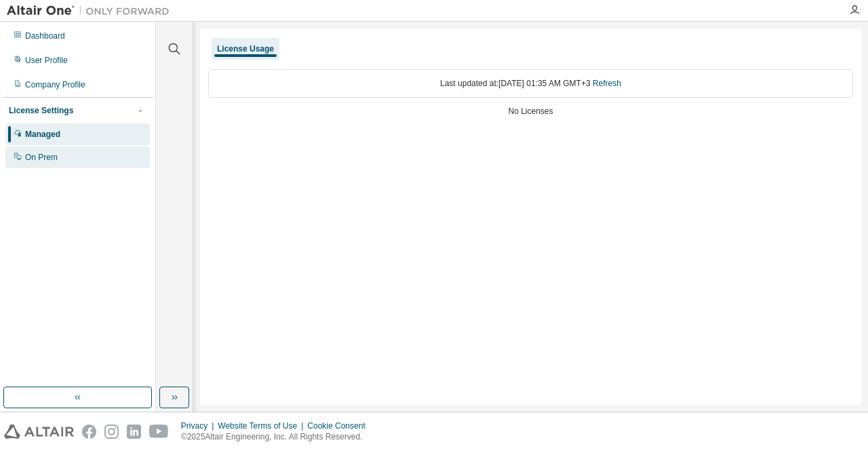  What do you see at coordinates (111, 431) in the screenshot?
I see `img: instagram.svg` at bounding box center [111, 431].